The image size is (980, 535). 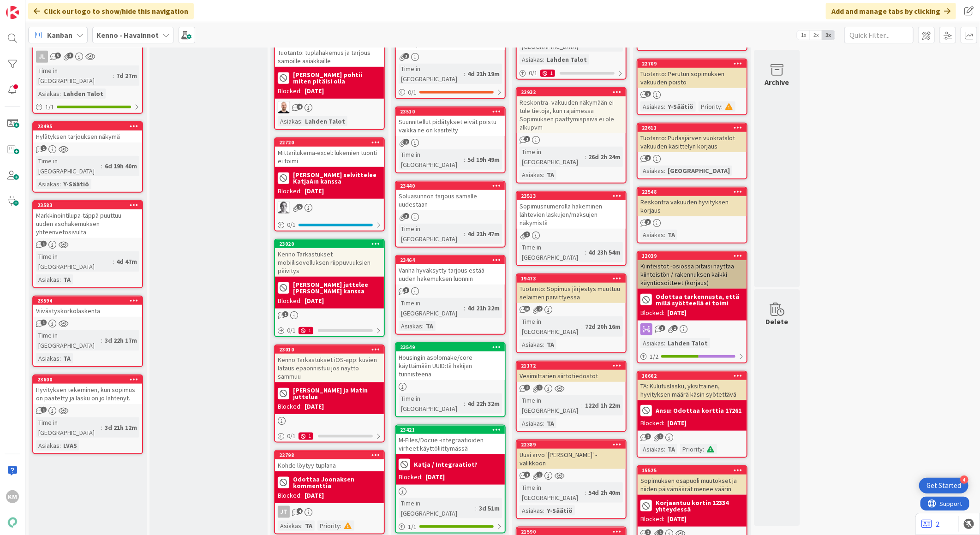 What do you see at coordinates (965, 480) in the screenshot?
I see `div: 4` at bounding box center [965, 480].